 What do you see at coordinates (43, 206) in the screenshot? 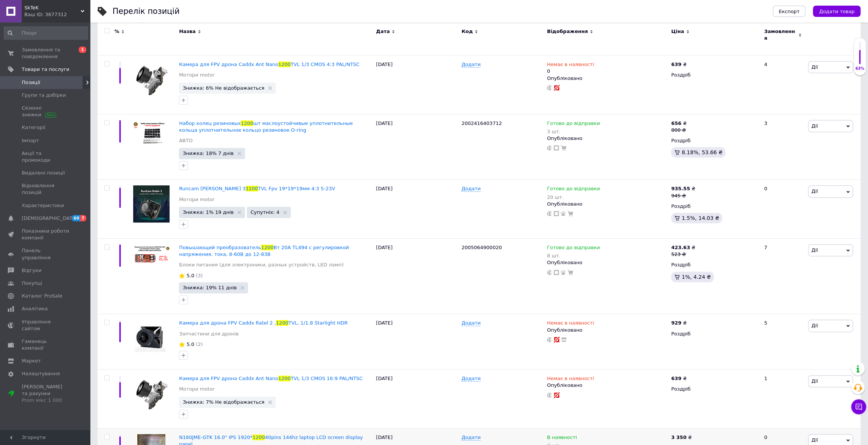
I see `span: Характеристики` at bounding box center [43, 206].